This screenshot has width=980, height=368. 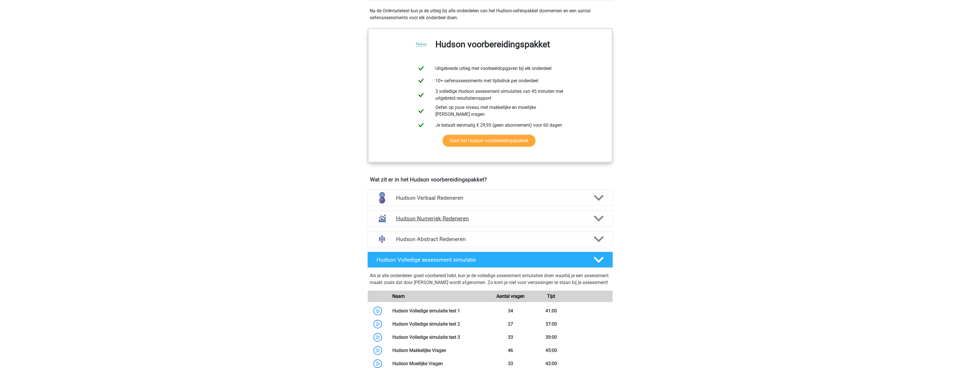 I want to click on a: Start het Hudson voorbereidingspakket, so click(x=489, y=140).